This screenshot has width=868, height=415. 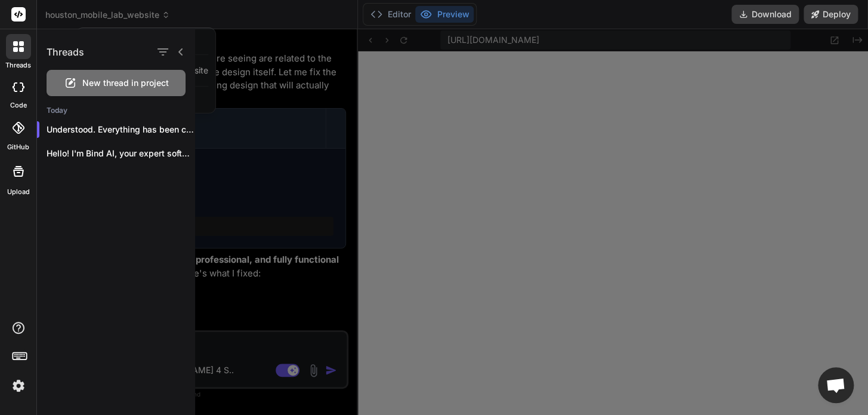 I want to click on label: GitHub, so click(x=18, y=147).